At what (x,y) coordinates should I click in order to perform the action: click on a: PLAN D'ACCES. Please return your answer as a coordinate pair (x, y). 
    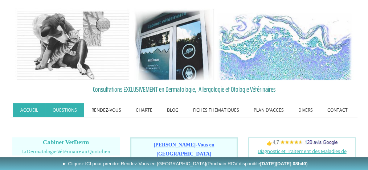
    Looking at the image, I should click on (269, 110).